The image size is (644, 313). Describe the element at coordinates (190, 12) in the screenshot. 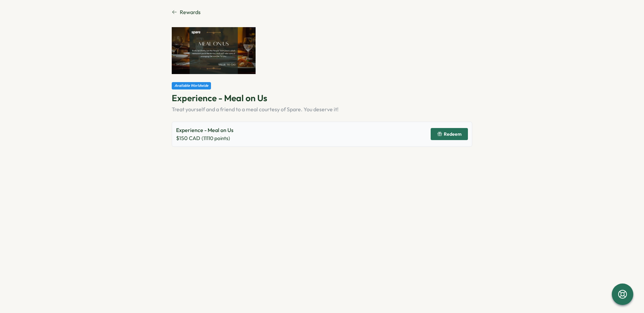

I see `span: Rewards` at that location.